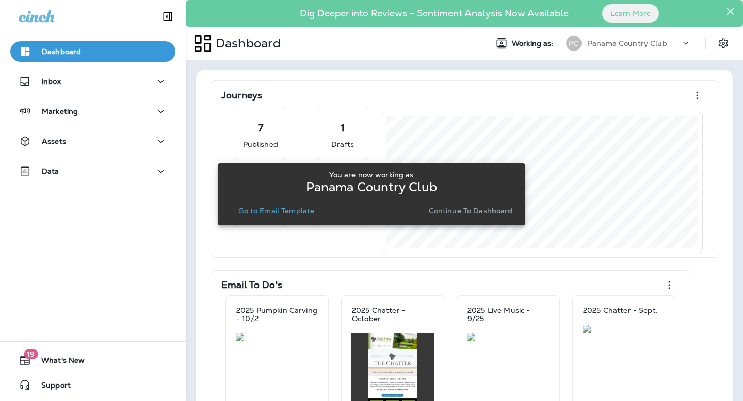 This screenshot has width=743, height=401. What do you see at coordinates (624, 329) in the screenshot?
I see `img: 2a2ea4d4-06eb-4950-afd0-2f1a4ad2d33c.jpg` at bounding box center [624, 329].